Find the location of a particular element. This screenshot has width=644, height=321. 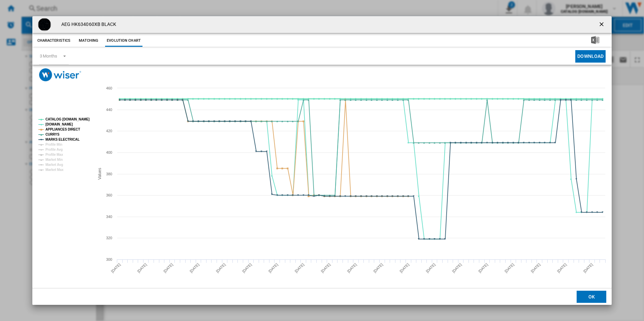

tspan: 380 is located at coordinates (109, 174).